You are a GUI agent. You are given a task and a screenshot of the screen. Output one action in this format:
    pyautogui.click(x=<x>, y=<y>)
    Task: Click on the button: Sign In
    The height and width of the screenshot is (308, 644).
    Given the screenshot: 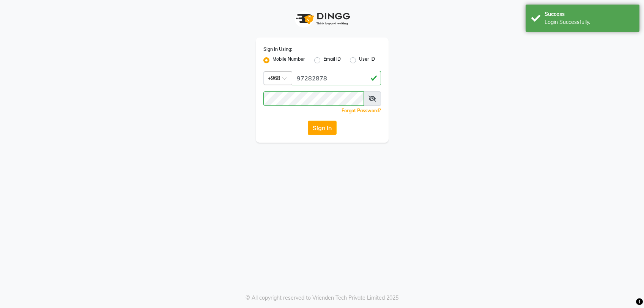 What is the action you would take?
    pyautogui.click(x=322, y=128)
    